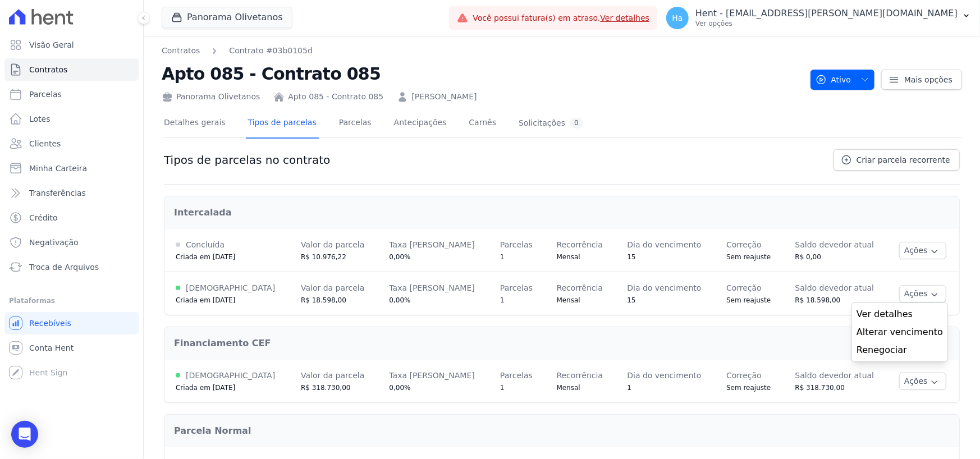 This screenshot has width=980, height=459. What do you see at coordinates (195, 123) in the screenshot?
I see `a: Detalhes gerais` at bounding box center [195, 123].